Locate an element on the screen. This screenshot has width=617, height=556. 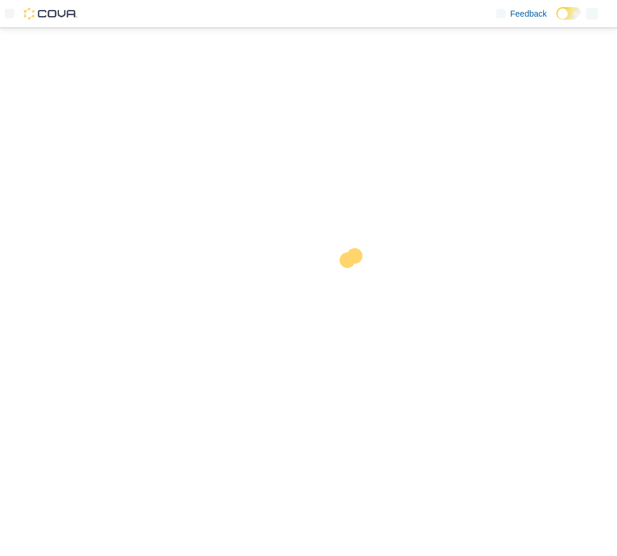
img: cova-loader is located at coordinates (354, 284).